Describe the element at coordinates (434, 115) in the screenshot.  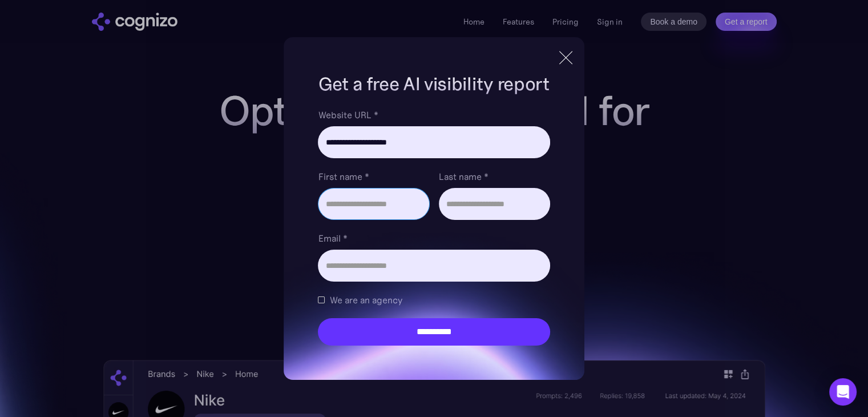
I see `label: Website URL *` at that location.